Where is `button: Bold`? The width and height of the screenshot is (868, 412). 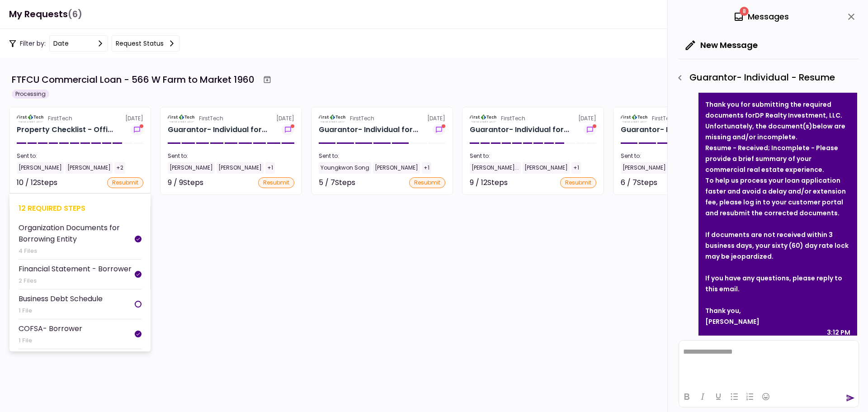
button: Bold is located at coordinates (687, 397).